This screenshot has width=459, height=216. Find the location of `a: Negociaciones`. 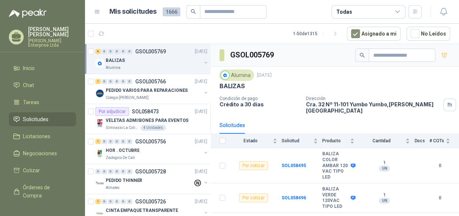

a: Negociaciones is located at coordinates (43, 153).